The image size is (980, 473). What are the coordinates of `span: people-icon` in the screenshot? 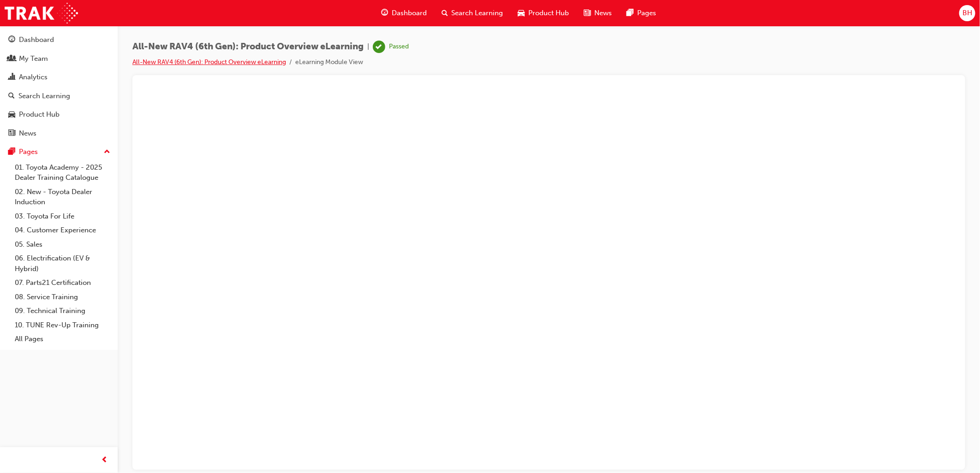 It's located at (11, 59).